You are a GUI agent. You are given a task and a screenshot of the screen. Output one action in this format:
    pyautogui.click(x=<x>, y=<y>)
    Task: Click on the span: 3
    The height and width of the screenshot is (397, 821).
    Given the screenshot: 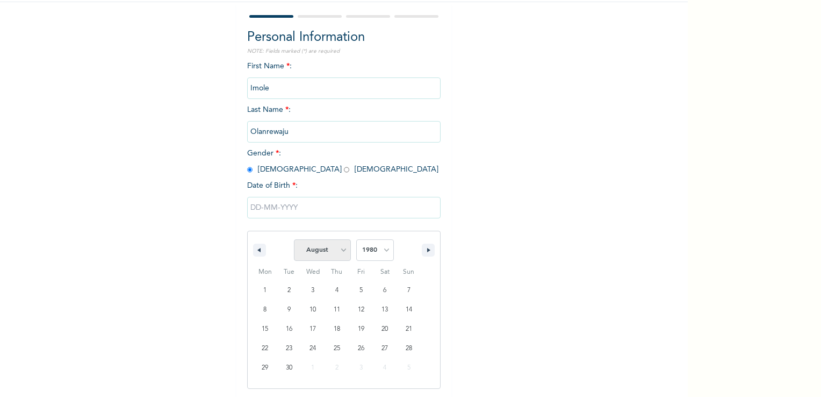 What is the action you would take?
    pyautogui.click(x=313, y=290)
    